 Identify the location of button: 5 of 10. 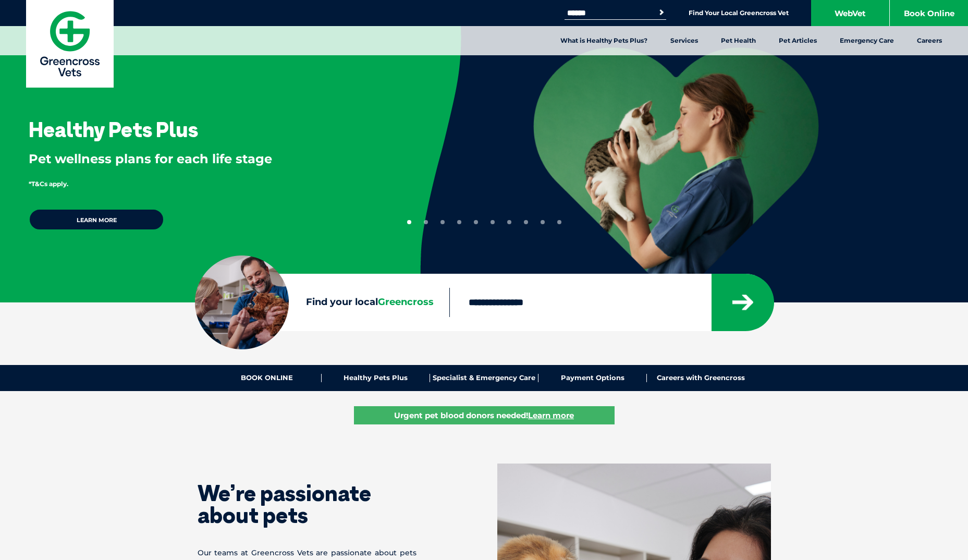
(476, 222).